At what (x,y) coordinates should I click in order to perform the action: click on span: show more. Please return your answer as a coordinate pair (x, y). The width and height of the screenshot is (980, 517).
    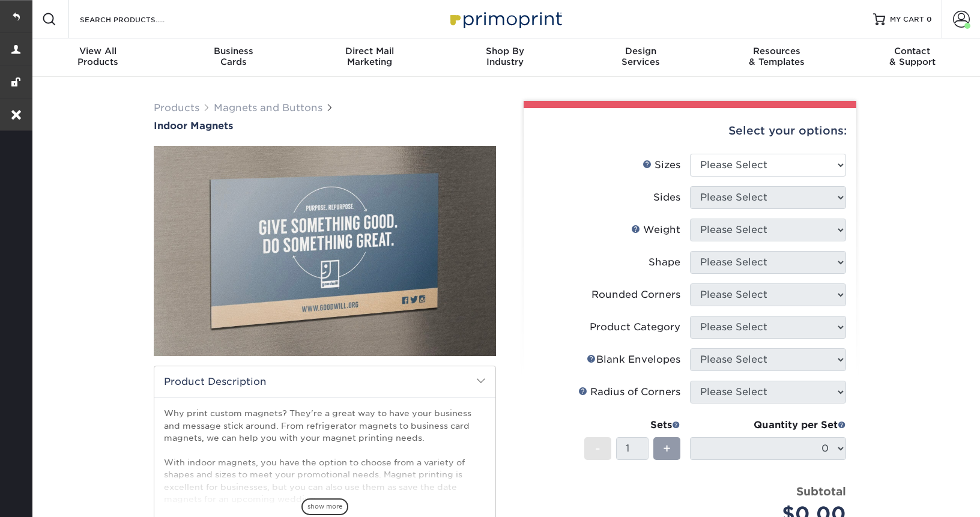
    Looking at the image, I should click on (325, 506).